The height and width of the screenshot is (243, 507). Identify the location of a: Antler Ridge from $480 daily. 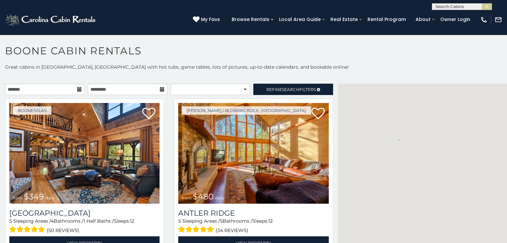
(253, 153).